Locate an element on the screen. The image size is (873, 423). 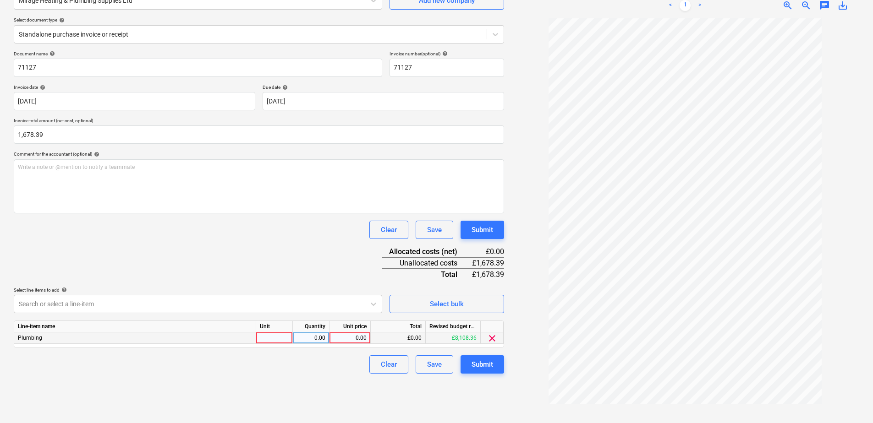
div: Invoice date is located at coordinates (134, 87).